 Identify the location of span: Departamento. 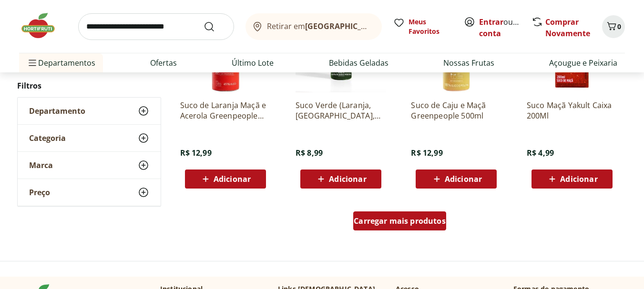
(57, 111).